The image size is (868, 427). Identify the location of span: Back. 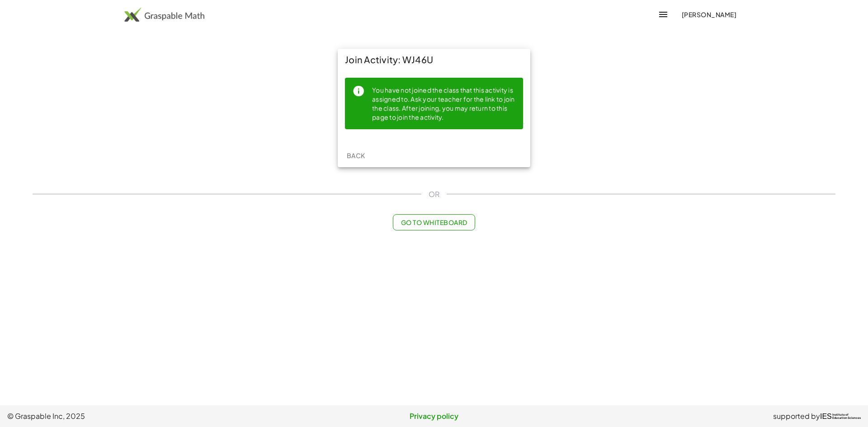
(355, 155).